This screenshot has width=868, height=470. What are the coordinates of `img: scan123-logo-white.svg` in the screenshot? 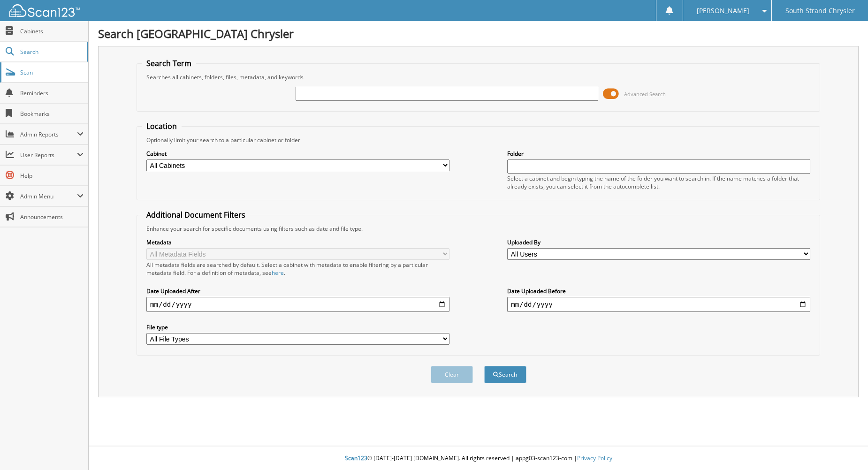 It's located at (44, 10).